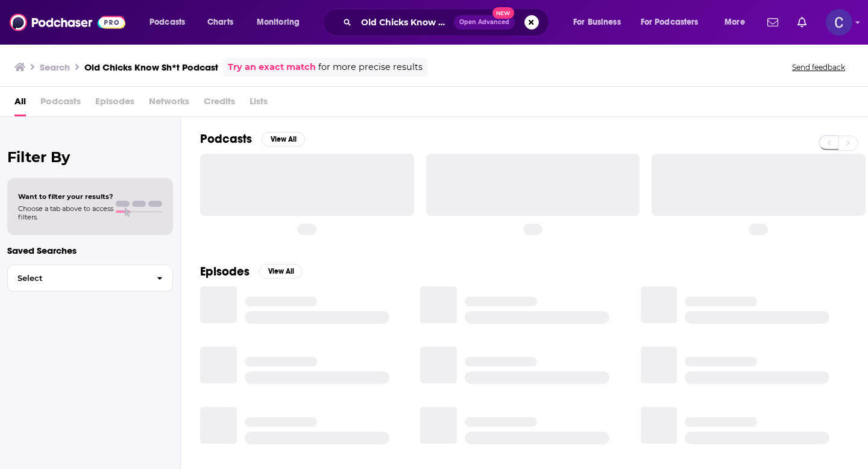  I want to click on a: Charts, so click(220, 22).